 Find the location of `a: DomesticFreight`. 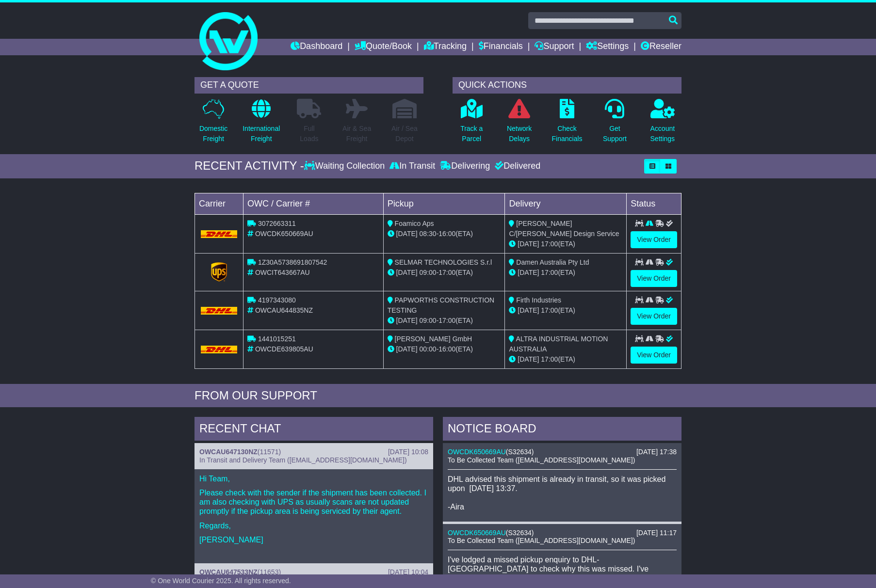

a: DomesticFreight is located at coordinates (213, 123).